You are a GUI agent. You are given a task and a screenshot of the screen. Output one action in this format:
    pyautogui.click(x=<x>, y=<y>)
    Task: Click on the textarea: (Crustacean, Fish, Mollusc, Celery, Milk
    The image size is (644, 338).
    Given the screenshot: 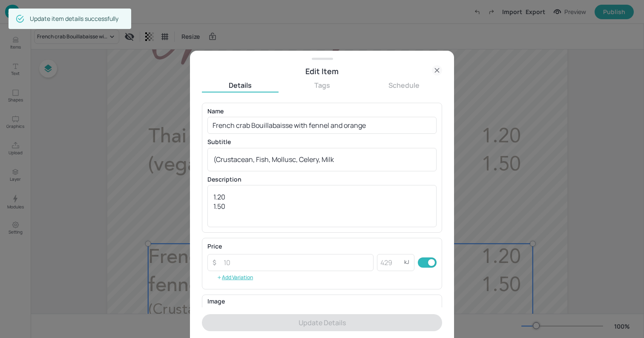 What is the action you would take?
    pyautogui.click(x=322, y=159)
    